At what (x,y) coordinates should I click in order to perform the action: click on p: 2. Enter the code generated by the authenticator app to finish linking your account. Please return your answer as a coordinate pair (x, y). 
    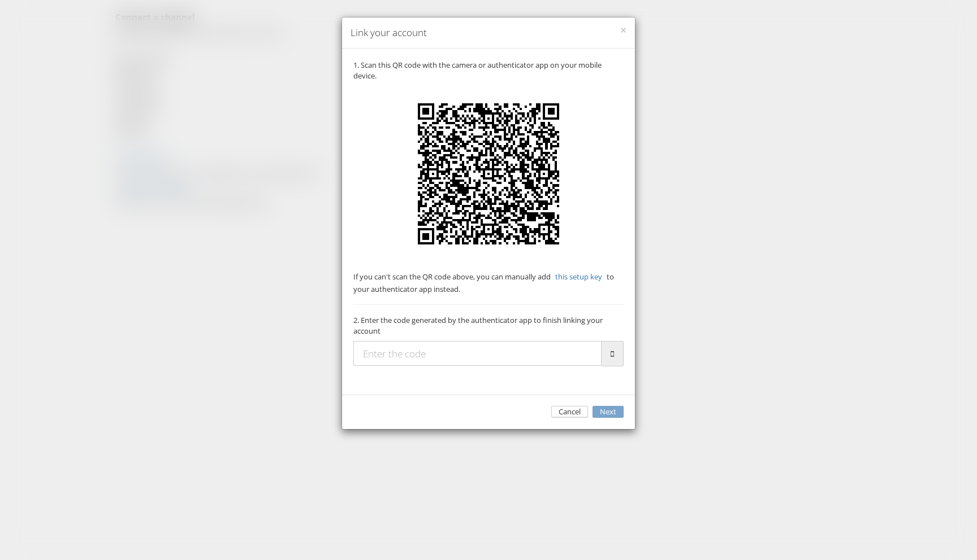
    Looking at the image, I should click on (488, 325).